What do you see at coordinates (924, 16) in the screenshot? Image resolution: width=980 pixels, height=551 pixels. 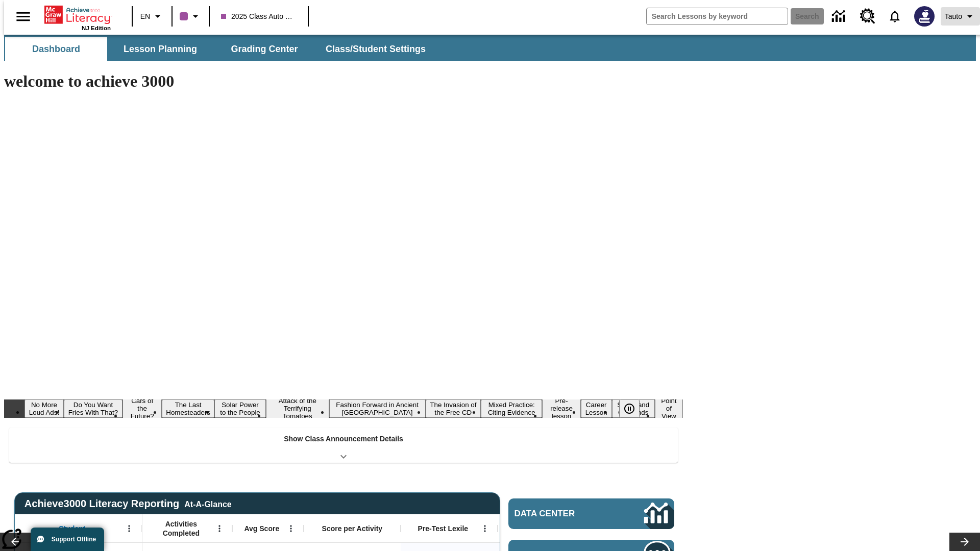 I see `button: Select a new avatar` at bounding box center [924, 16].